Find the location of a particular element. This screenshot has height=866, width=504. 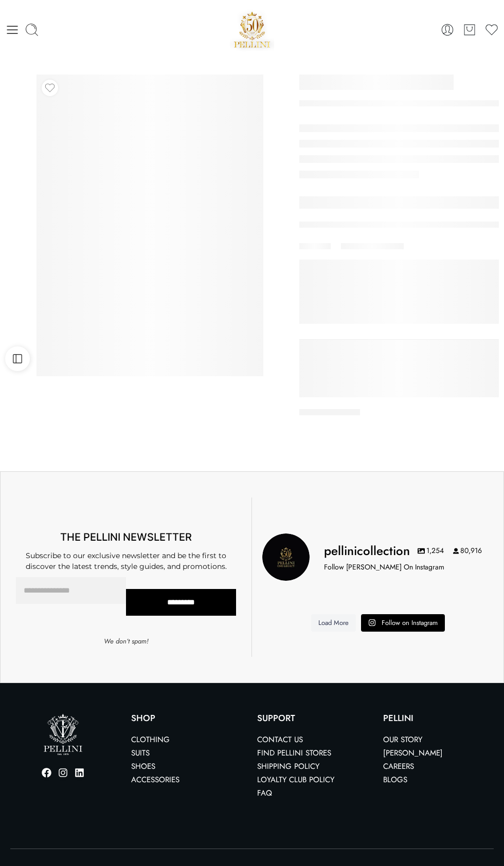

a: Accessories is located at coordinates (155, 780).